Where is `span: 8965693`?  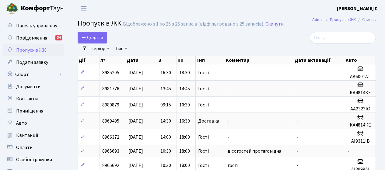
span: 8965693 is located at coordinates (111, 151).